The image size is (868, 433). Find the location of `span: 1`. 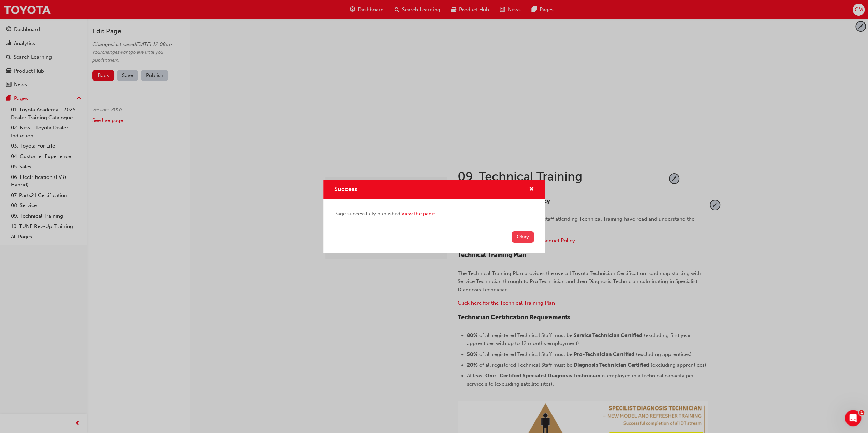

span: 1 is located at coordinates (862, 413).